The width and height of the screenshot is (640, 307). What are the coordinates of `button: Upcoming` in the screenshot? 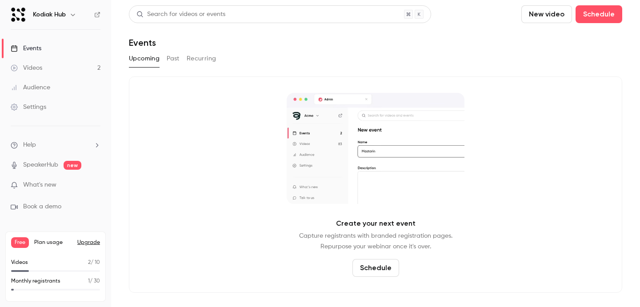 It's located at (144, 59).